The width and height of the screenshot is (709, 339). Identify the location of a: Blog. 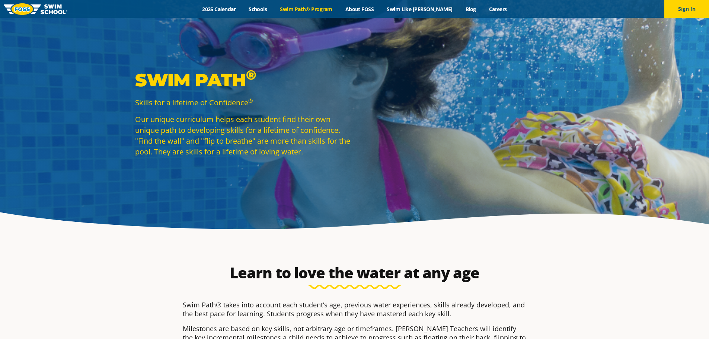
(471, 9).